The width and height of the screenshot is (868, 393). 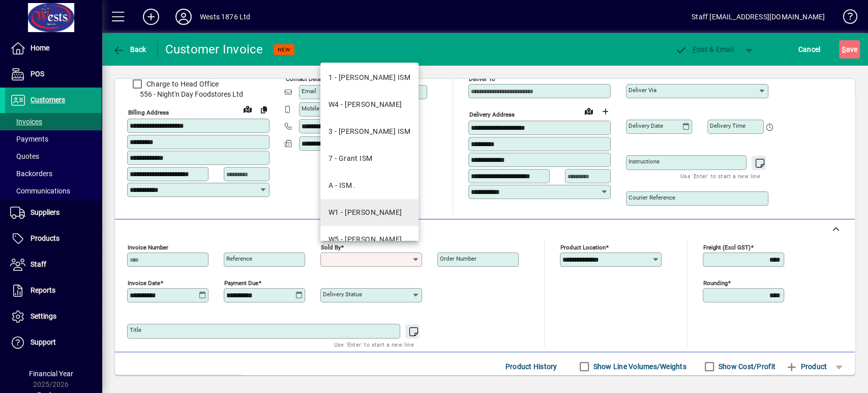 What do you see at coordinates (144, 283) in the screenshot?
I see `mat-label: Invoice date` at bounding box center [144, 283].